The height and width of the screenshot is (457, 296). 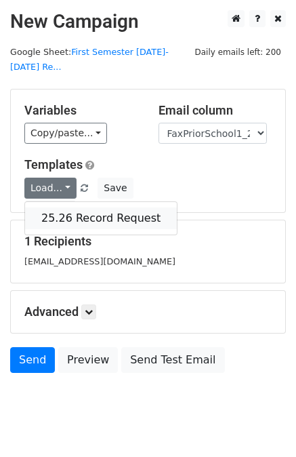 I want to click on a: Daily emails left: 200, so click(x=238, y=52).